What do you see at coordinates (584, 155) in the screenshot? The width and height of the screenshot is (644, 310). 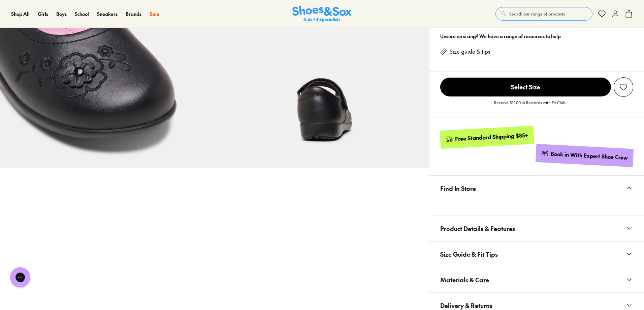 I see `a: Book in With Expert Shoe Crew` at bounding box center [584, 155].